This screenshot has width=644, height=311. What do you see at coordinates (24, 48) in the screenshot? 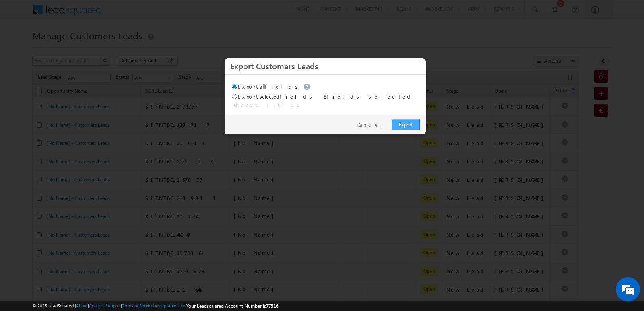
I see `img: d_60004797649_company_0_60004797649` at bounding box center [24, 48].